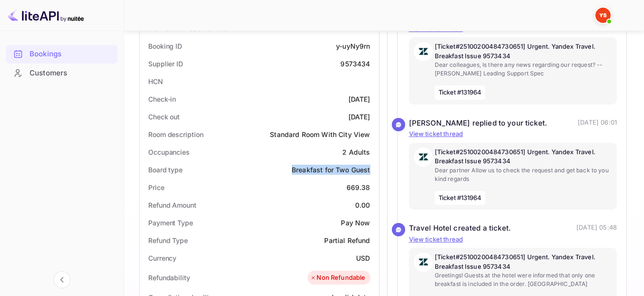 The height and width of the screenshot is (296, 644). I want to click on p: Greetings! Guests at the hotel were informed that only one breakfast is included in the order. [G..., so click(523, 279).